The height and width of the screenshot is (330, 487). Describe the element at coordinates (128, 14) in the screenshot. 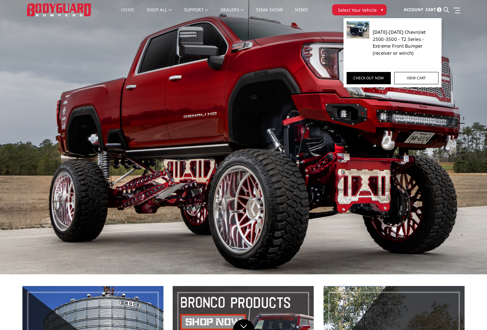

I see `a: Home` at that location.